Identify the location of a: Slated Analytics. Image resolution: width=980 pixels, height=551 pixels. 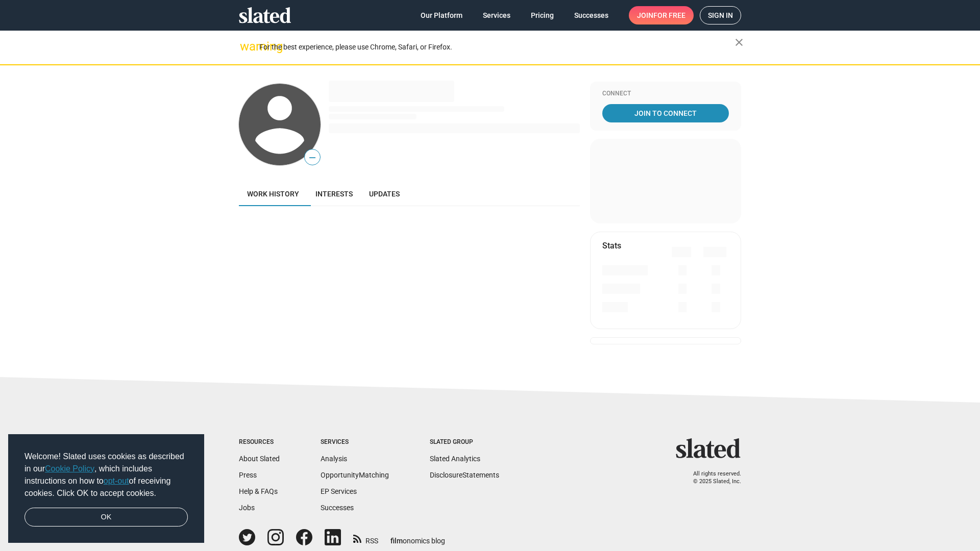
(455, 459).